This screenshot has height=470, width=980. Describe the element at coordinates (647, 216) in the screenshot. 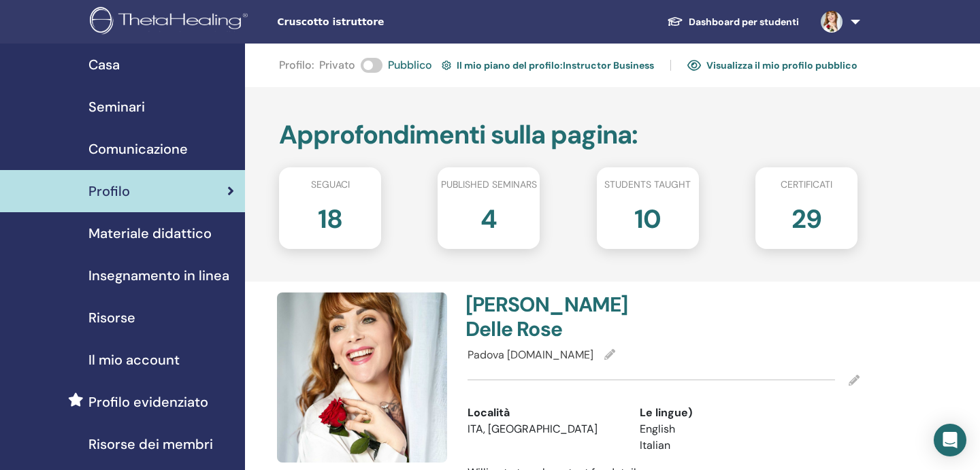

I see `h2: 10` at that location.